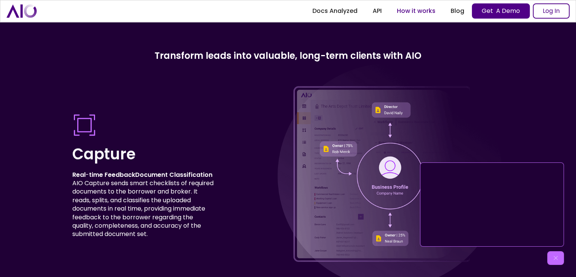 This screenshot has width=576, height=277. Describe the element at coordinates (335, 11) in the screenshot. I see `a: Docs Analyzed` at that location.